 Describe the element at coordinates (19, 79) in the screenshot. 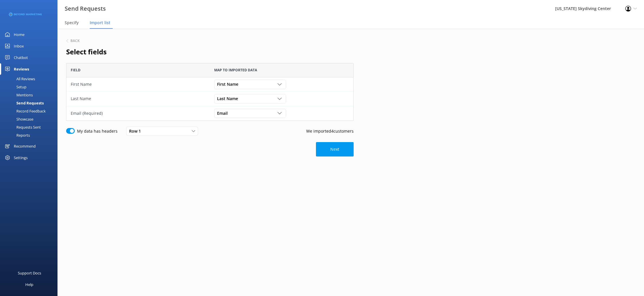

I see `div: All Reviews` at that location.